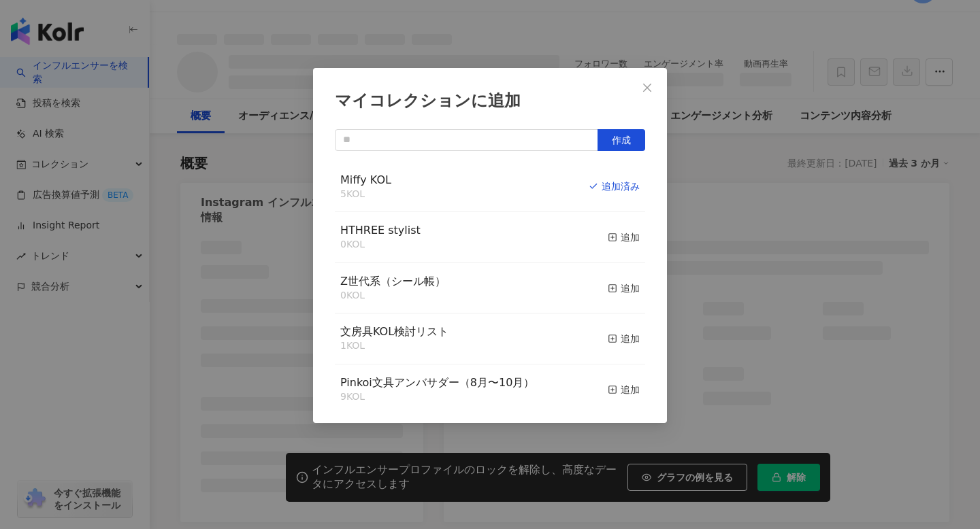 The image size is (980, 529). I want to click on div: 1 KOL, so click(394, 347).